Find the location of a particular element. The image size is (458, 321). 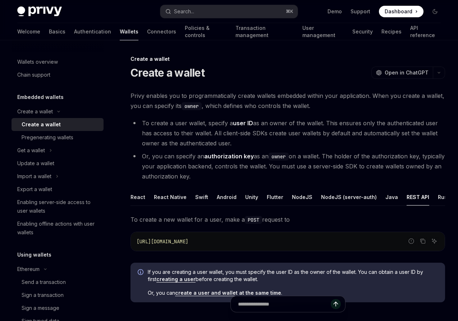

button: Send message is located at coordinates (336, 304).